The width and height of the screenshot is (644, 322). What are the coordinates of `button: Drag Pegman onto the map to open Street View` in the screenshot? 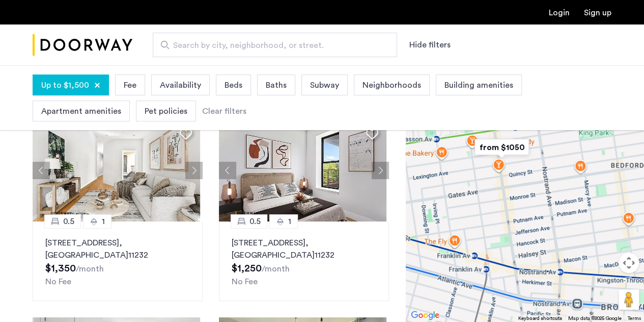 It's located at (629, 299).